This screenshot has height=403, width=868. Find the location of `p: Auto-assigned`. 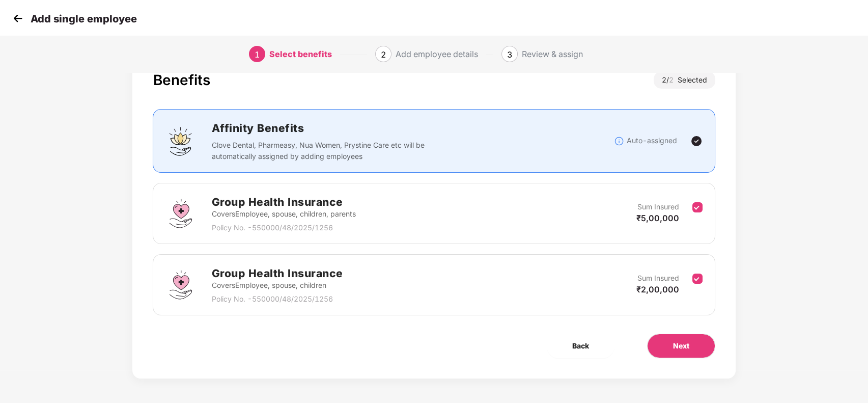

p: Auto-assigned is located at coordinates (652, 141).